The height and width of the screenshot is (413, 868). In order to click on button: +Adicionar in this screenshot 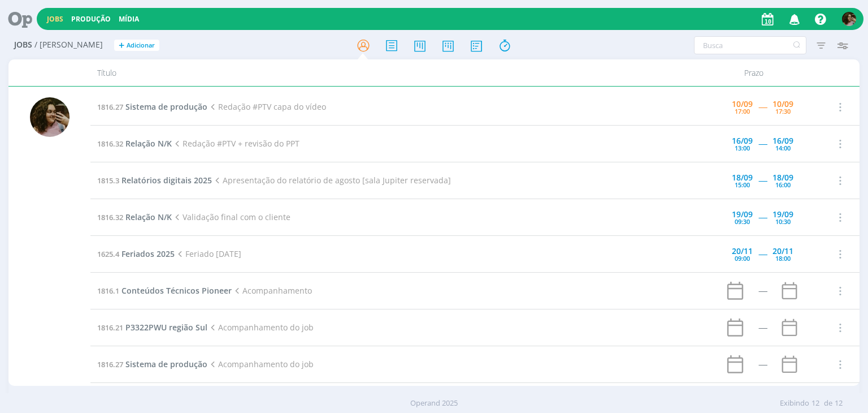, I will do `click(137, 45)`.